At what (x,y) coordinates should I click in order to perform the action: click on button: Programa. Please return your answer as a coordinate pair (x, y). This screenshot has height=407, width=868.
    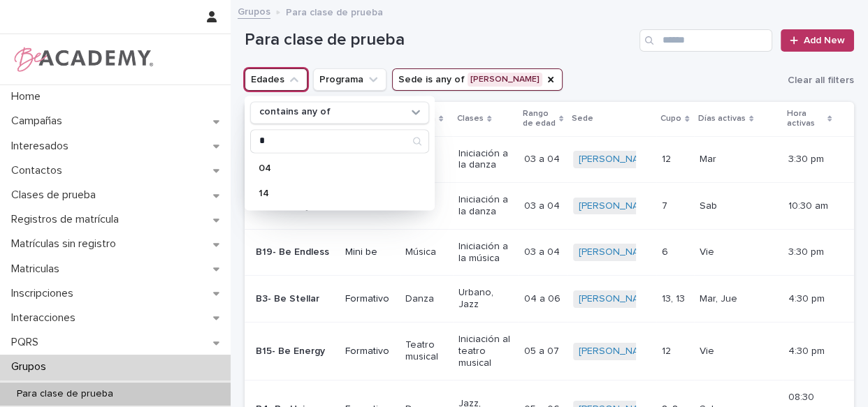
    Looking at the image, I should click on (349, 79).